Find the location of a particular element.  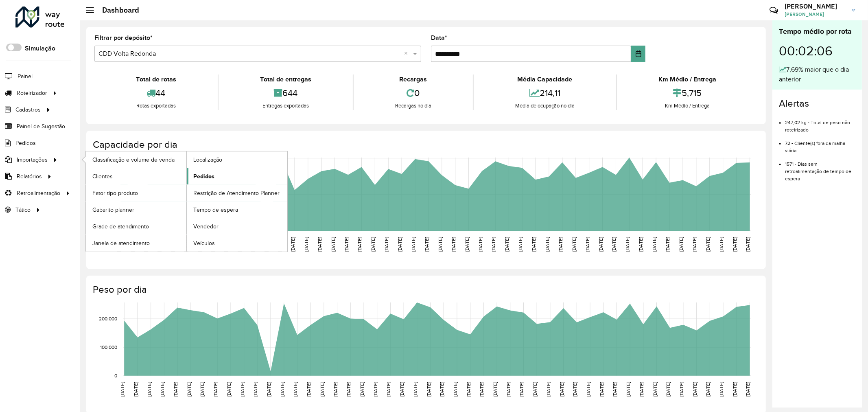

button: Choose Date is located at coordinates (638, 54).